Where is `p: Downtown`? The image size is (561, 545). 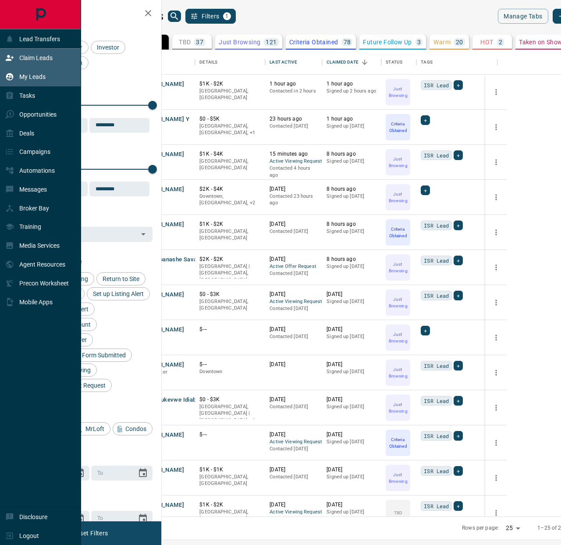
p: Downtown is located at coordinates (230, 372).